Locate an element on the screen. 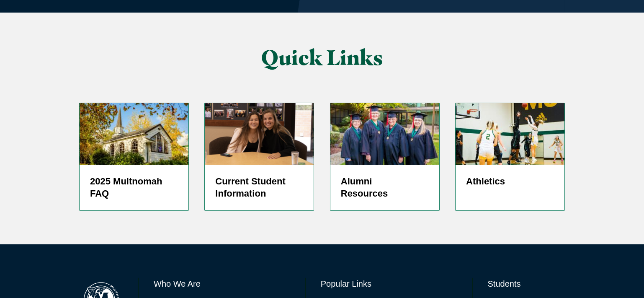 Image resolution: width=644 pixels, height=298 pixels. h6: Popular Links is located at coordinates (389, 283).